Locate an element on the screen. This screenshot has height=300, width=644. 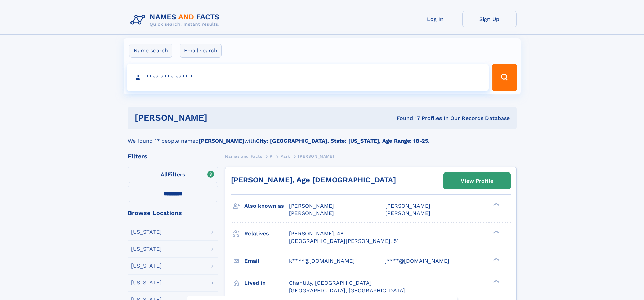
div: Browse Locations is located at coordinates (173, 213).